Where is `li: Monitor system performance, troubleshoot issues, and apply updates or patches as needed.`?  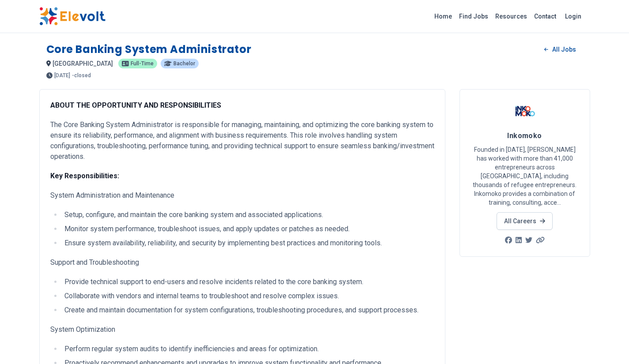
li: Monitor system performance, troubleshoot issues, and apply updates or patches as needed. is located at coordinates (248, 229).